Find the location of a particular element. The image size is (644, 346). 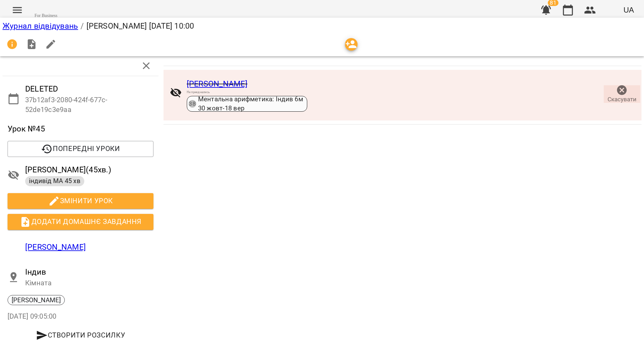

span: Створити розсилку is located at coordinates (81, 335).